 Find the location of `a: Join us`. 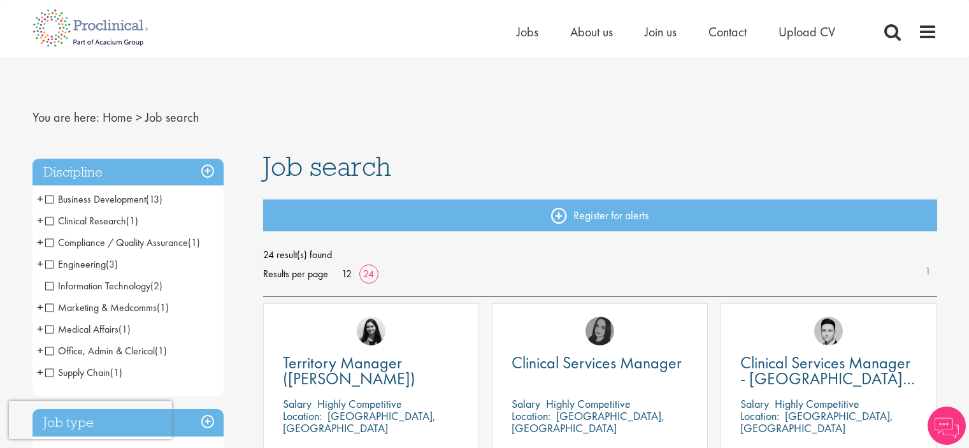

a: Join us is located at coordinates (661, 32).